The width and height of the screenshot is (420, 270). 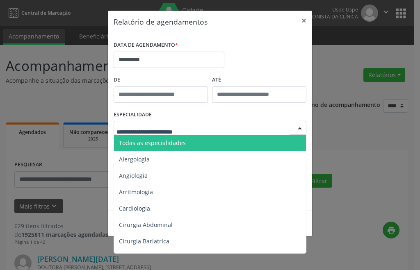 What do you see at coordinates (134, 208) in the screenshot?
I see `span: Cardiologia` at bounding box center [134, 208].